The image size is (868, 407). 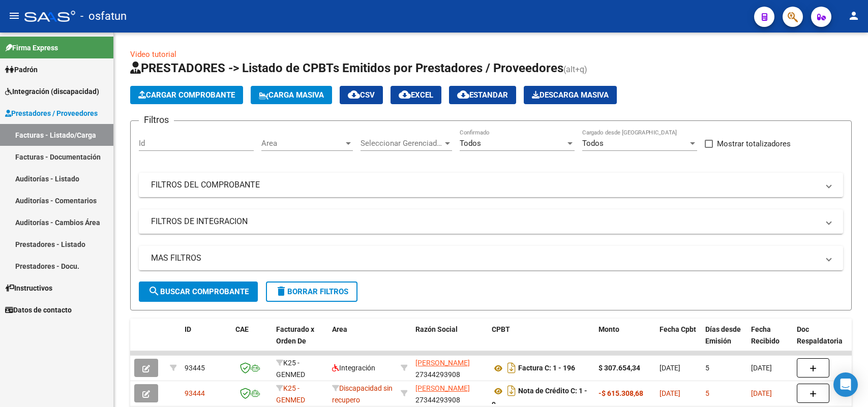 What do you see at coordinates (621, 393) in the screenshot?
I see `strong: -$ 615.308,68` at bounding box center [621, 393].